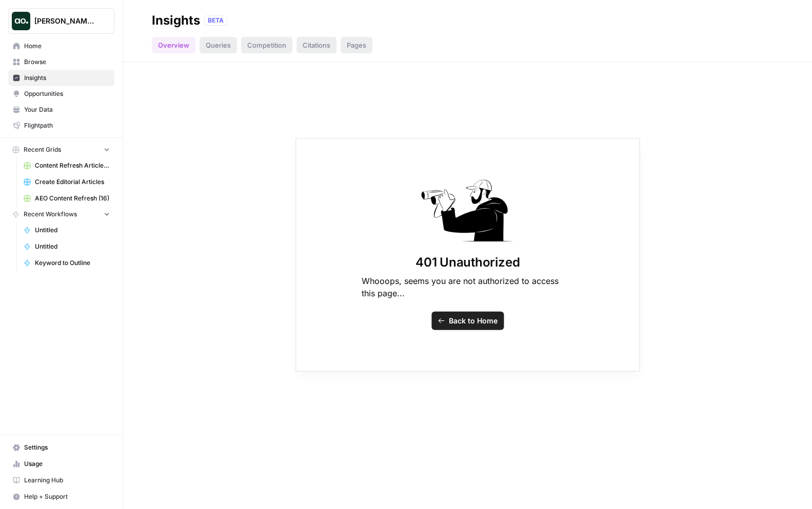  What do you see at coordinates (61, 126) in the screenshot?
I see `a: Flightpath` at bounding box center [61, 126].